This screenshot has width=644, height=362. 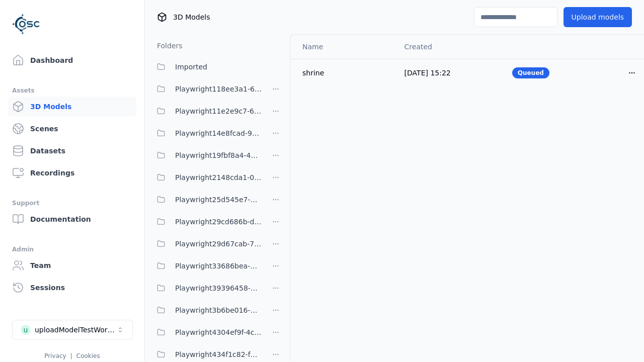 What do you see at coordinates (206, 221) in the screenshot?
I see `button: Playwright29cd686b-d0c9-4777-aa54-1065c8c7cee8` at bounding box center [206, 221].